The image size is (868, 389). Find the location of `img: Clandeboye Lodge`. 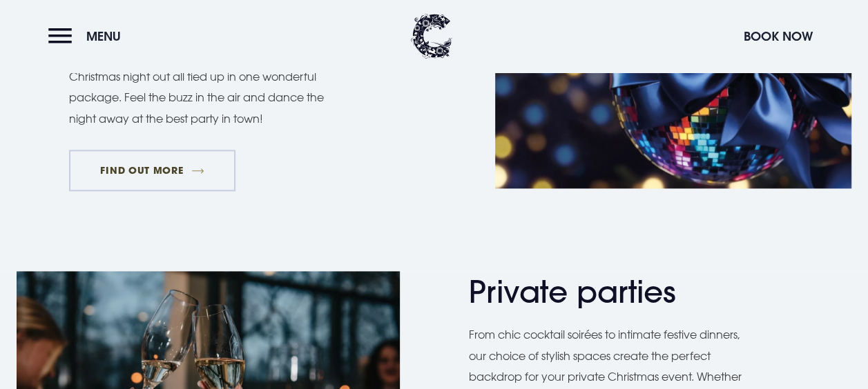

img: Clandeboye Lodge is located at coordinates (431, 36).